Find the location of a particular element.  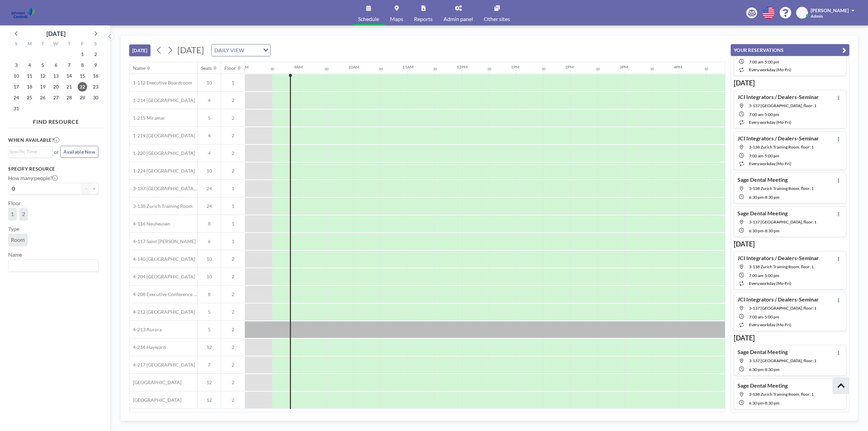

span: Room is located at coordinates (18, 240).